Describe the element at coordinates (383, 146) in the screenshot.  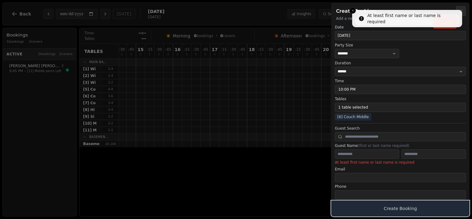
I see `span: (first or last name required)` at that location.